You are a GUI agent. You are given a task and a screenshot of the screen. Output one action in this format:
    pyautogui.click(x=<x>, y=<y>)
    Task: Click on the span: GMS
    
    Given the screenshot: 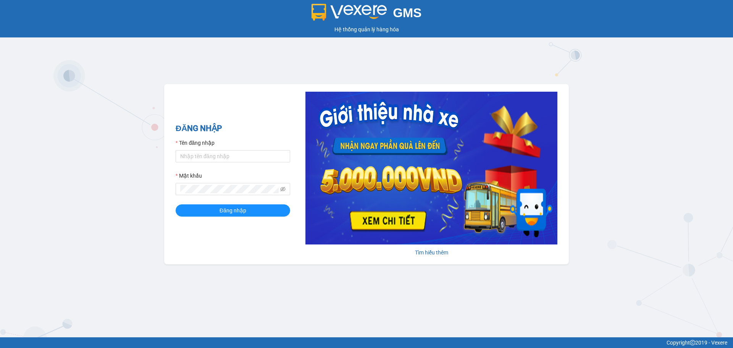 What is the action you would take?
    pyautogui.click(x=407, y=13)
    